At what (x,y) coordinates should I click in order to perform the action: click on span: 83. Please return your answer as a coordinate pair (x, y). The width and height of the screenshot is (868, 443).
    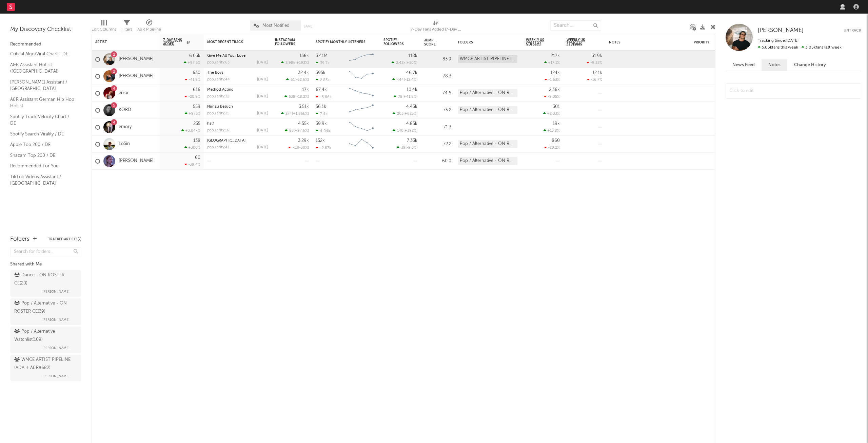
    Looking at the image, I should click on (291, 131).